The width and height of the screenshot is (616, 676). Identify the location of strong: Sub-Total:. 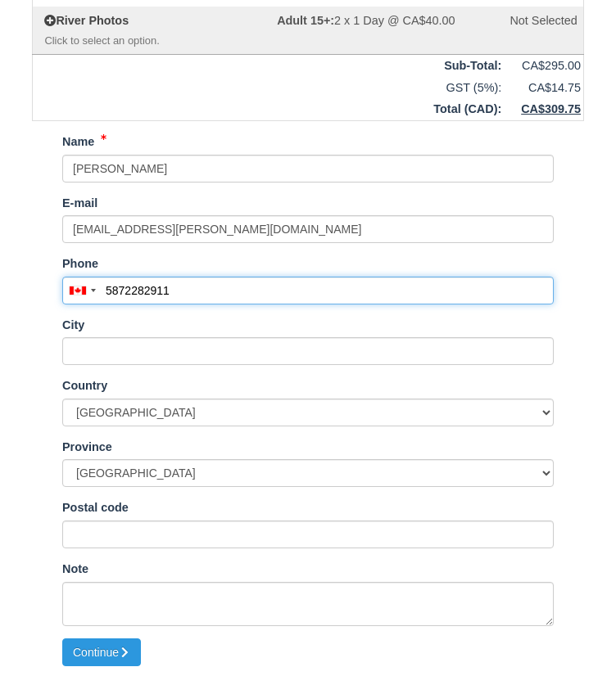
(473, 66).